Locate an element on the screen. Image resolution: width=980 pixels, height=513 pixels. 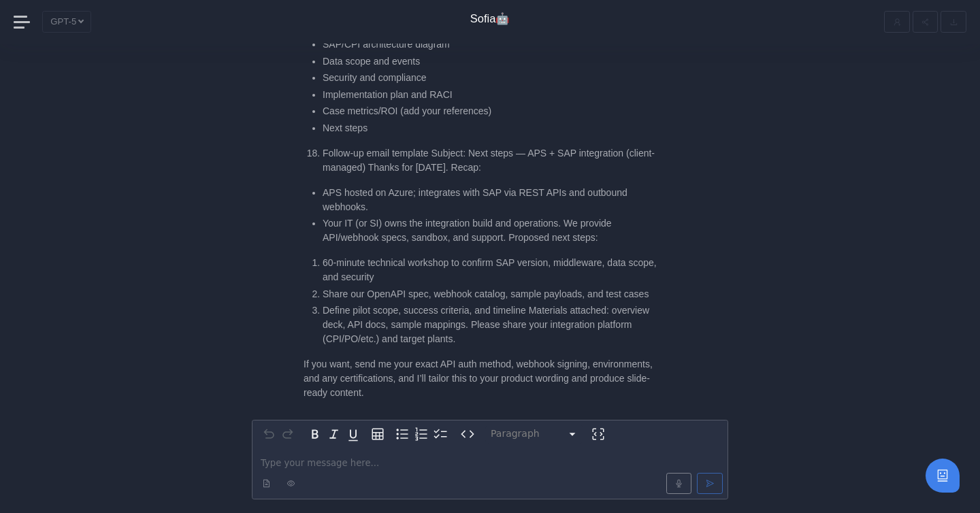
button: Bulleted list is located at coordinates (402, 434).